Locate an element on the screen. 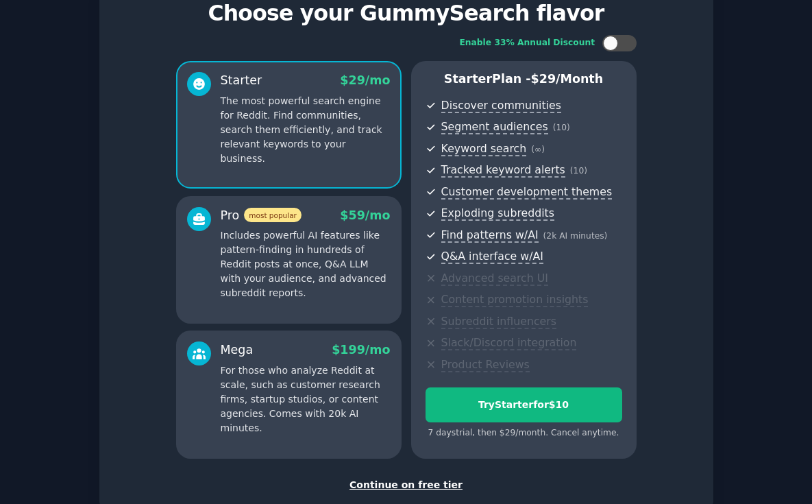 This screenshot has width=812, height=504. div: Try Starter for $10 is located at coordinates (524, 404).